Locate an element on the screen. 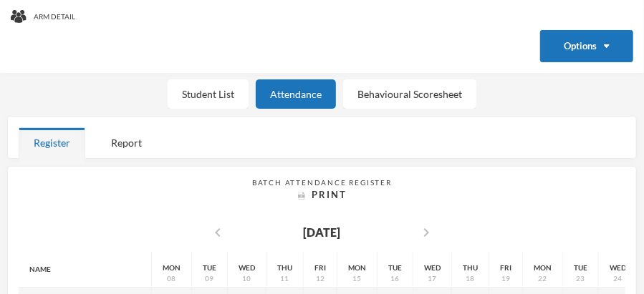  div: 11 is located at coordinates (285, 278).